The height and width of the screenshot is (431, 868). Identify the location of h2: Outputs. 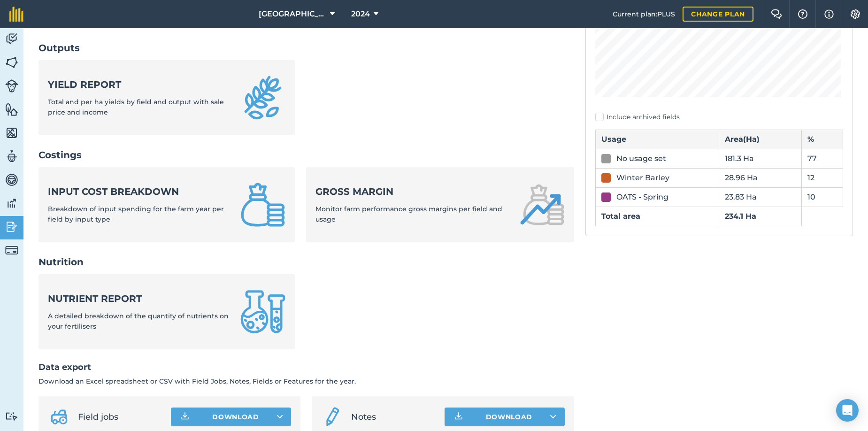
(306, 48).